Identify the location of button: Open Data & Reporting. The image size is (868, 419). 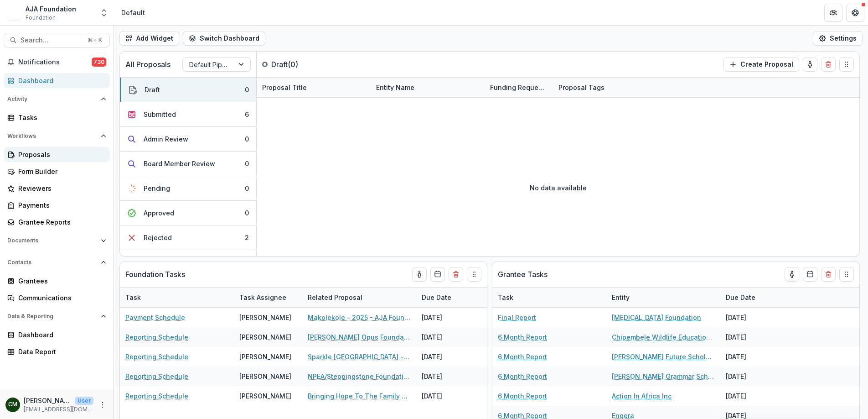
(56, 316).